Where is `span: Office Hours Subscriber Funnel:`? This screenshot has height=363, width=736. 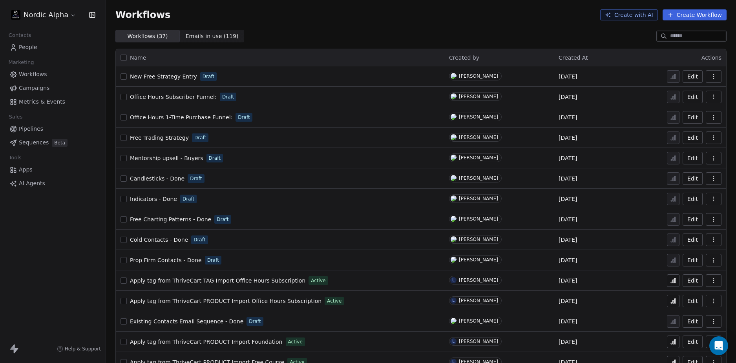 span: Office Hours Subscriber Funnel: is located at coordinates (173, 97).